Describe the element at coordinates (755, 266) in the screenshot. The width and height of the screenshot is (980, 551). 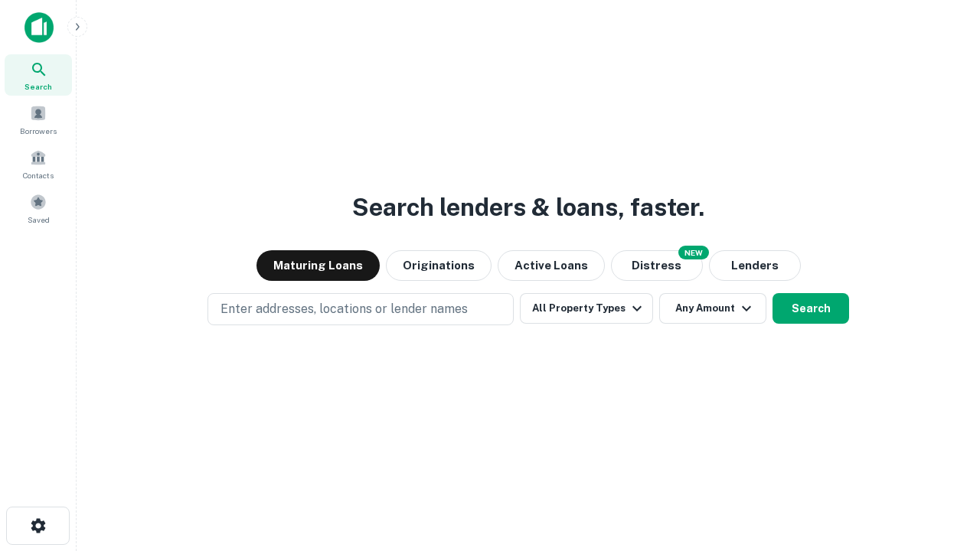
I see `button: Lenders` at that location.